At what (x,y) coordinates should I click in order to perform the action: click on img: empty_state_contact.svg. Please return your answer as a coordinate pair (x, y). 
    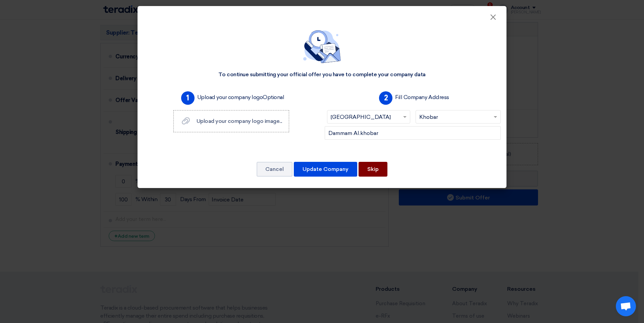
    Looking at the image, I should click on (322, 47).